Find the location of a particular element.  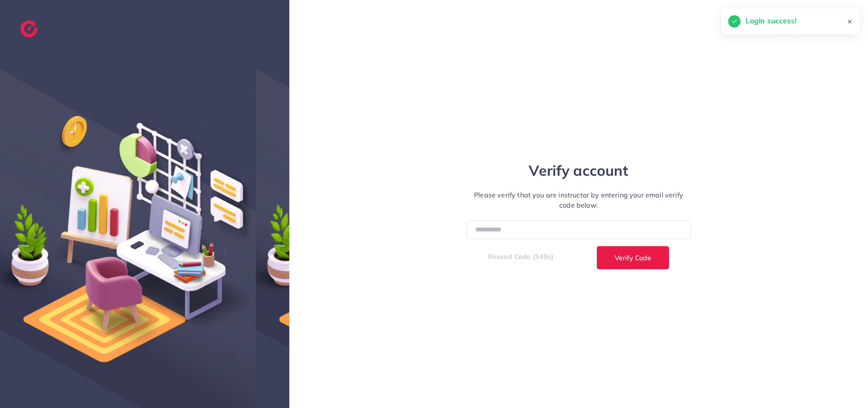

span: Verify Code is located at coordinates (633, 258).